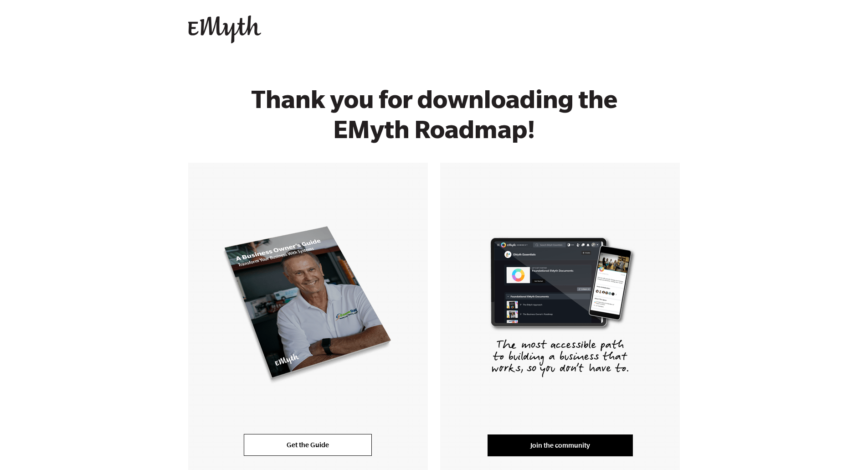 The width and height of the screenshot is (868, 470). I want to click on img: EMyth, so click(225, 30).